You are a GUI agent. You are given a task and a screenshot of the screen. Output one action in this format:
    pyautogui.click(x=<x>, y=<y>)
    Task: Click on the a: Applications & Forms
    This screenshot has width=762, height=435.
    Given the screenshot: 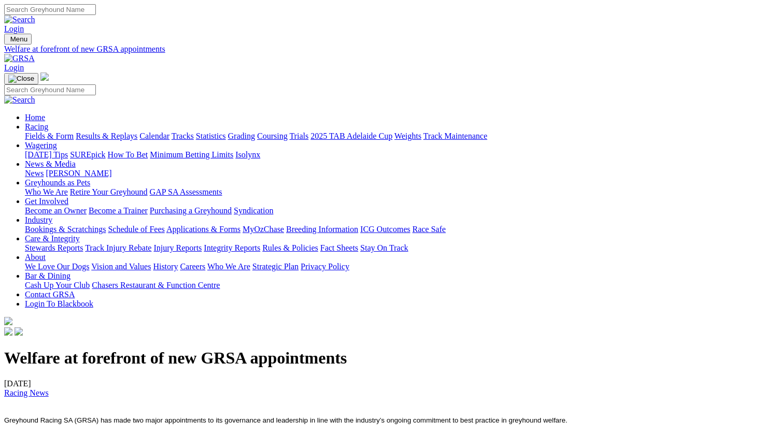 What is the action you would take?
    pyautogui.click(x=203, y=229)
    